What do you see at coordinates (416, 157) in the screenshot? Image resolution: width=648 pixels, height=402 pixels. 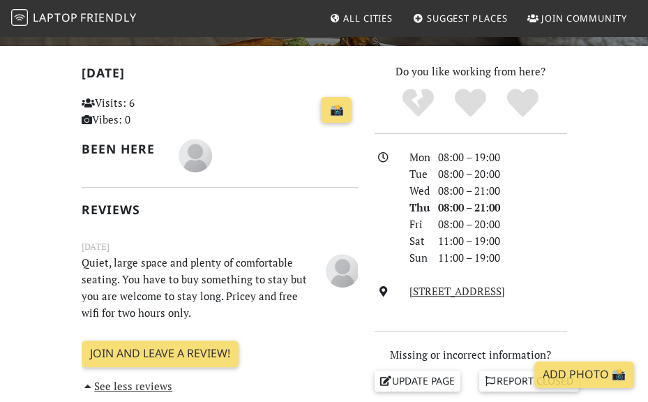 I see `div: Mon` at bounding box center [416, 157].